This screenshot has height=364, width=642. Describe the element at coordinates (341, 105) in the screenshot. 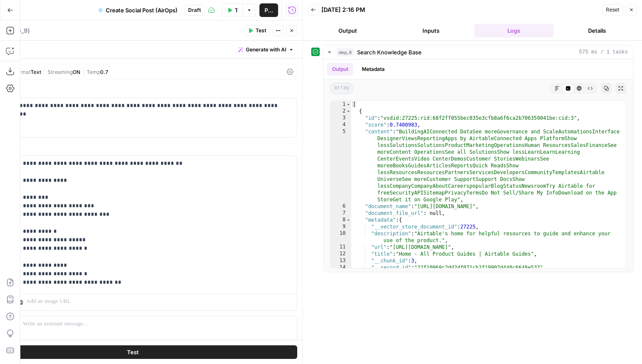

I see `div: 1` at that location.